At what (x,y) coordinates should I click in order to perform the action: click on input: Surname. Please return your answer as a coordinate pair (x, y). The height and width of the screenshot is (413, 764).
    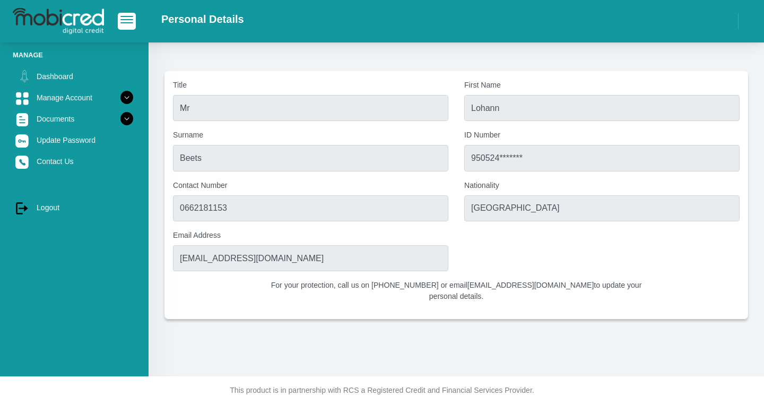
    Looking at the image, I should click on (310, 157).